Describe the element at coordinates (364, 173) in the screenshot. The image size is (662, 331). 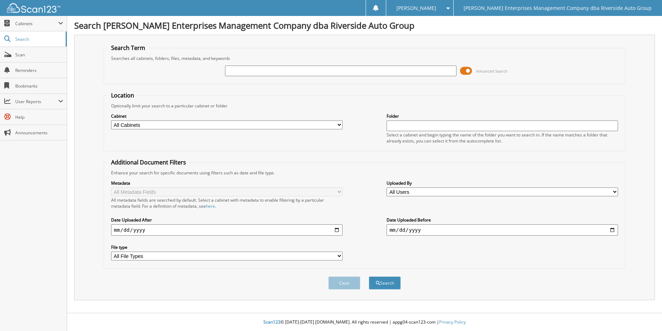
I see `div: Enhance your search for specific documents using filters such as date and file type.` at that location.